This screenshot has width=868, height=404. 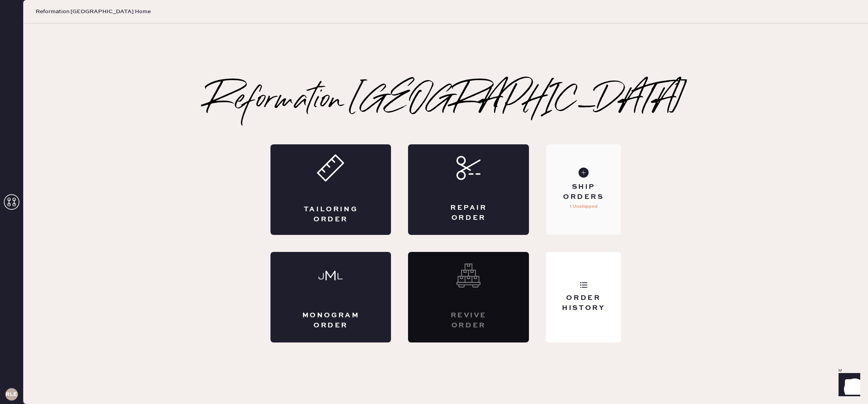 I want to click on div: Tailoring Order, so click(x=331, y=214).